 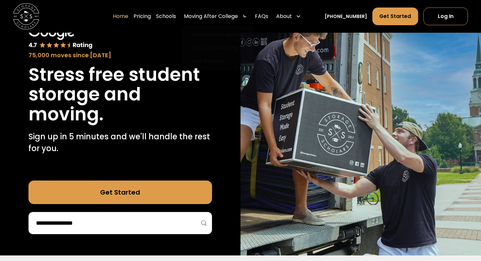 I want to click on a: Pricing, so click(x=142, y=16).